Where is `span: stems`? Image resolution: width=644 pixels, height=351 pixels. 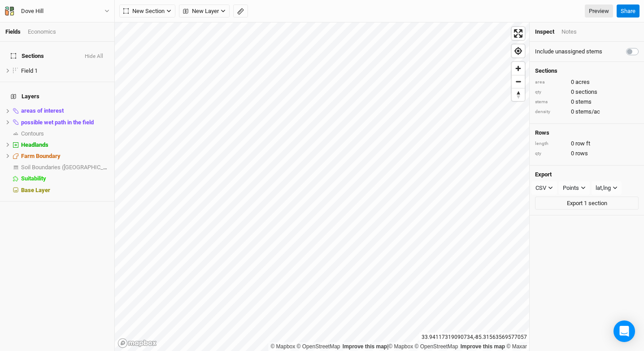
span: stems is located at coordinates (583, 102).